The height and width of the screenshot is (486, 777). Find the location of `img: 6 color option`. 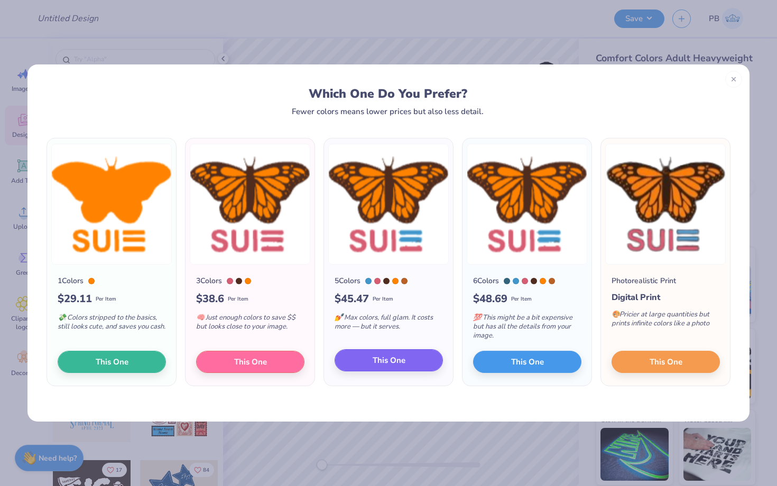

img: 6 color option is located at coordinates (527, 204).